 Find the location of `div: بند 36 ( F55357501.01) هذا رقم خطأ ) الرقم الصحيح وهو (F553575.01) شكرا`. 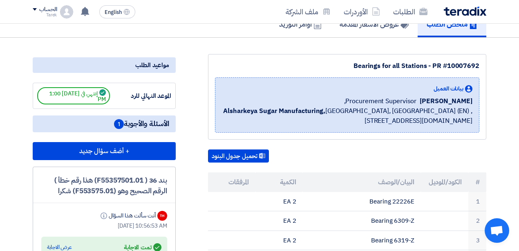

div: بند 36 ( F55357501.01) هذا رقم خطأ ) الرقم الصحيح وهو (F553575.01) شكرا is located at coordinates (104, 185).